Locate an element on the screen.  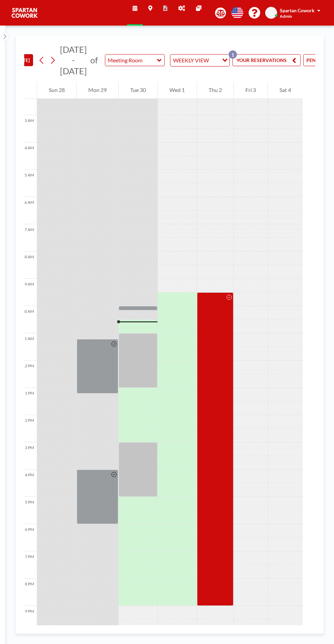
div: 8 AM is located at coordinates (24, 265).